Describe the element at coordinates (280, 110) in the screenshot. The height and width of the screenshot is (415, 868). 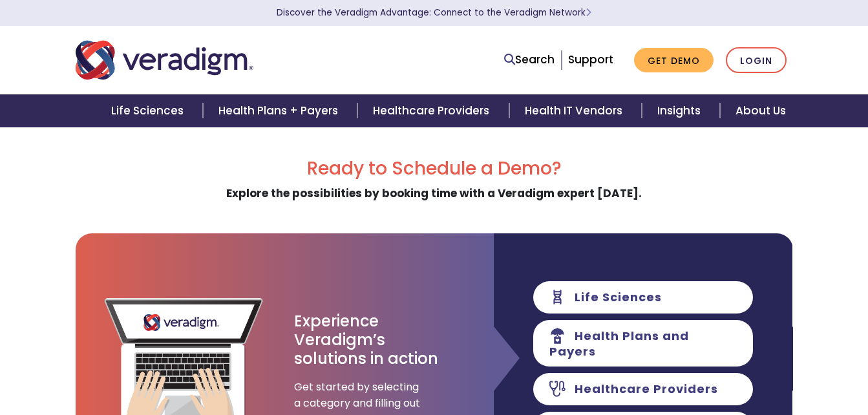
I see `a: Health Plans + Payers` at that location.